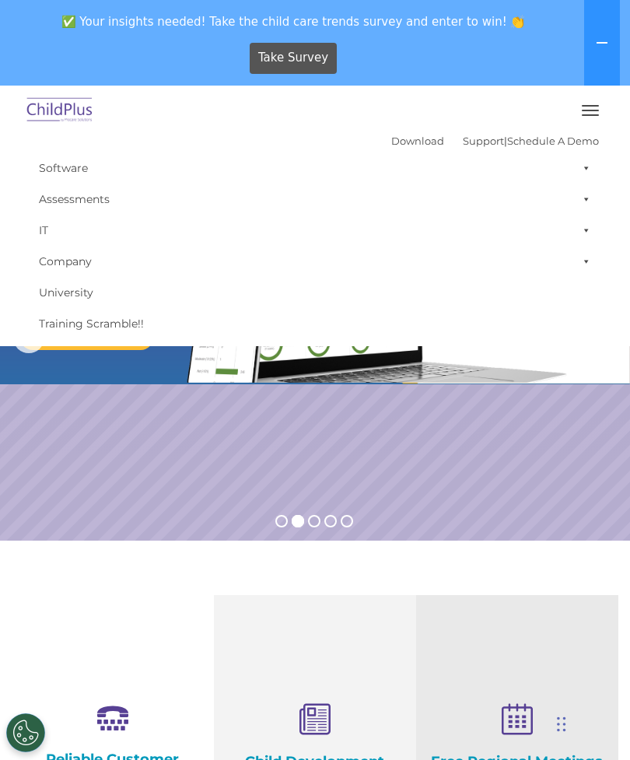 The width and height of the screenshot is (630, 760). I want to click on a: Download, so click(418, 141).